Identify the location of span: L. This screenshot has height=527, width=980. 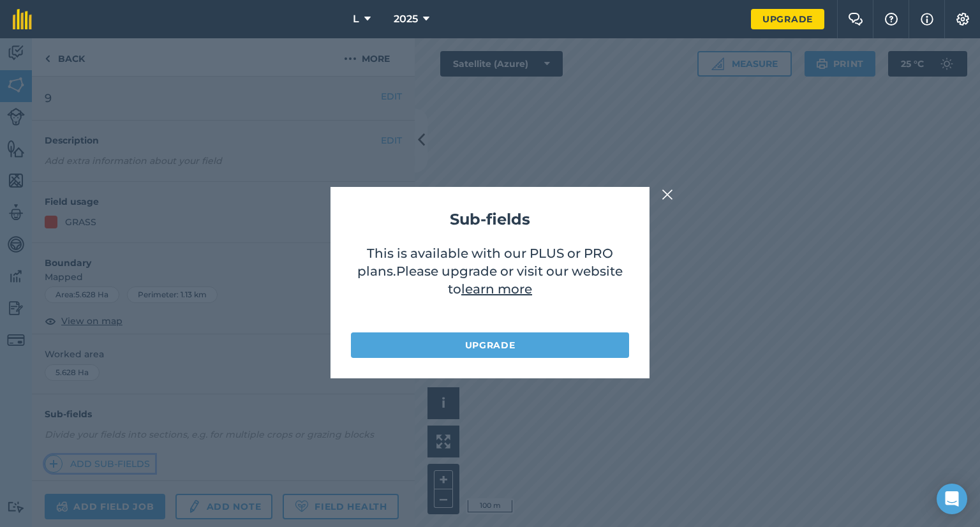
(356, 19).